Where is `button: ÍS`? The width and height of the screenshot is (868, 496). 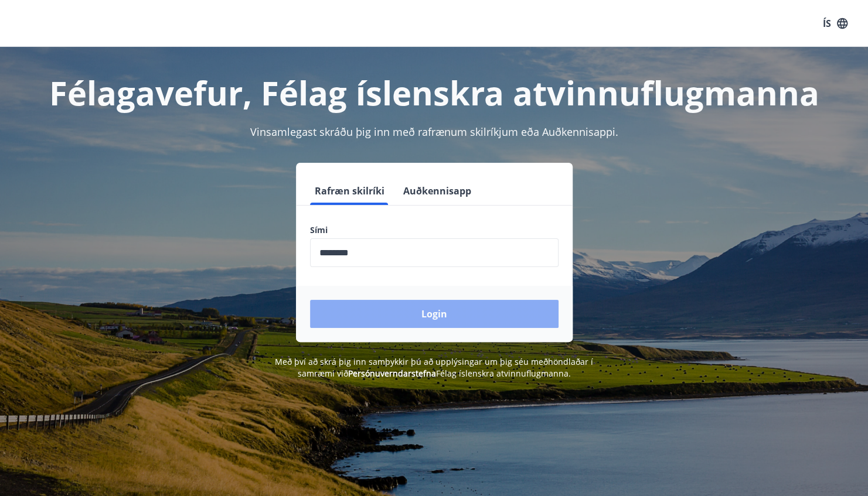 button: ÍS is located at coordinates (835, 23).